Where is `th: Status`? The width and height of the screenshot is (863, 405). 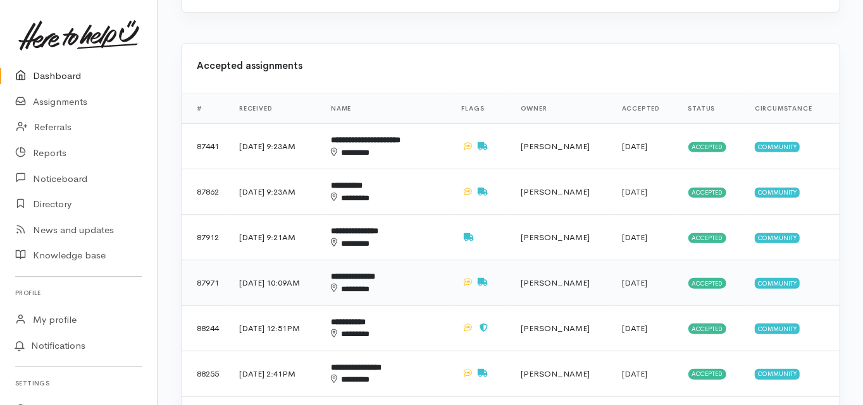 th: Status is located at coordinates (711, 109).